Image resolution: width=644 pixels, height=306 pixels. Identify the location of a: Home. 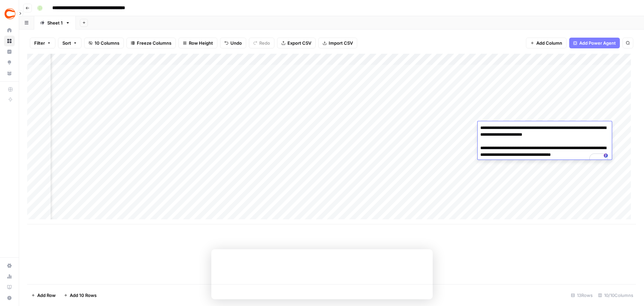
(9, 30).